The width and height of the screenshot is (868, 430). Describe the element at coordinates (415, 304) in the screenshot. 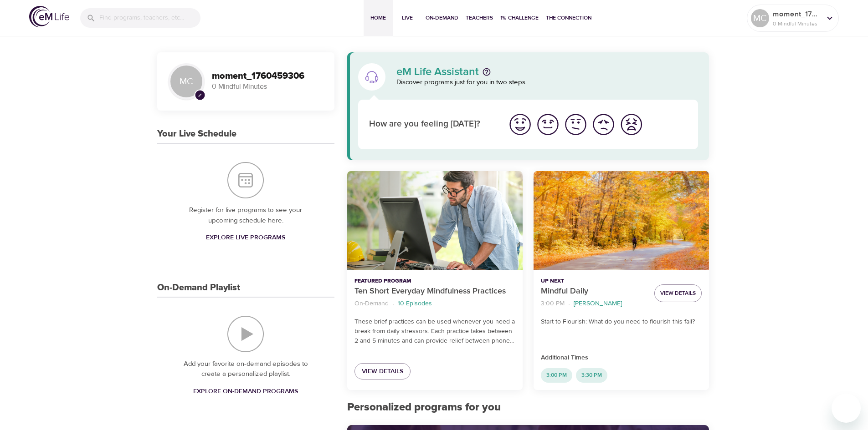

I see `p: 10 Episodes` at that location.